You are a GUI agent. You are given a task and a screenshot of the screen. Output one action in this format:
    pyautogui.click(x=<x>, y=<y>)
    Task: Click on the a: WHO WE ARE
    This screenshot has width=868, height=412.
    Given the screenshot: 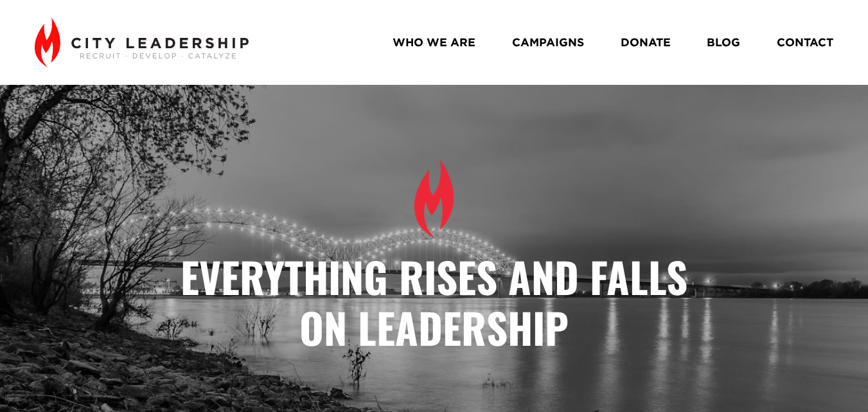 What is the action you would take?
    pyautogui.click(x=434, y=42)
    